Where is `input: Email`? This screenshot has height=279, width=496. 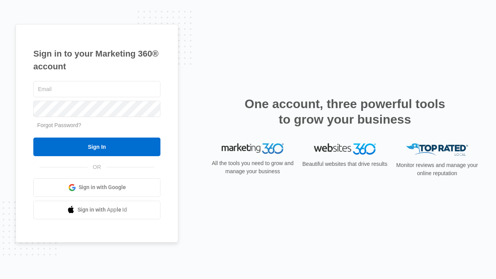 input: Email is located at coordinates (97, 89).